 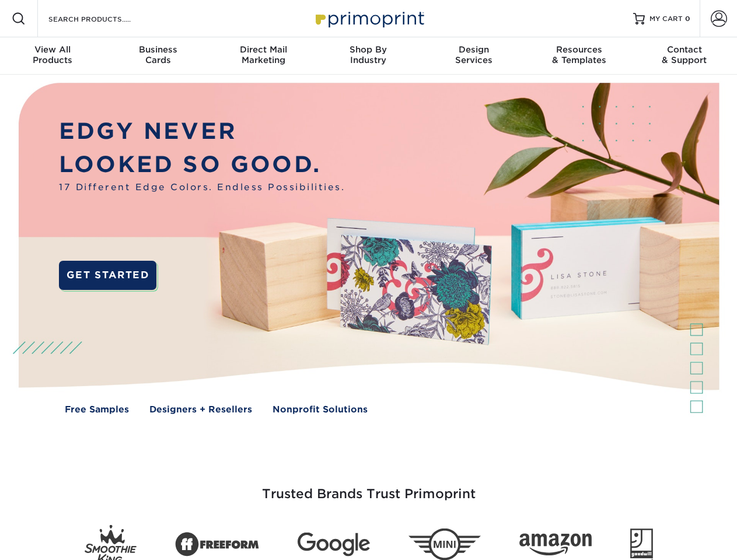 I want to click on div: & Templates, so click(x=579, y=55).